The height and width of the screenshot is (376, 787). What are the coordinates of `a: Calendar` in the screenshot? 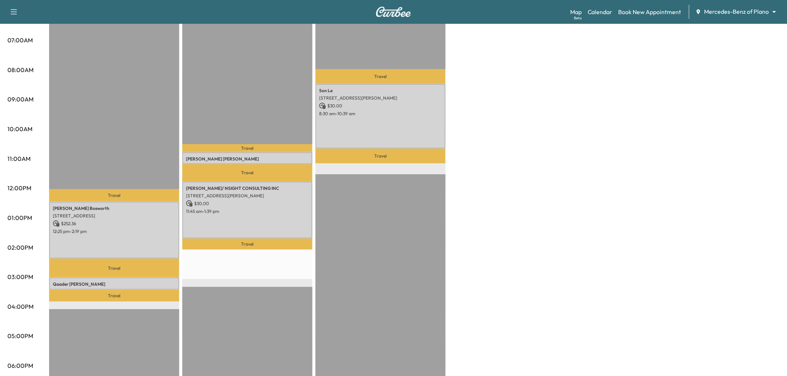 It's located at (600, 12).